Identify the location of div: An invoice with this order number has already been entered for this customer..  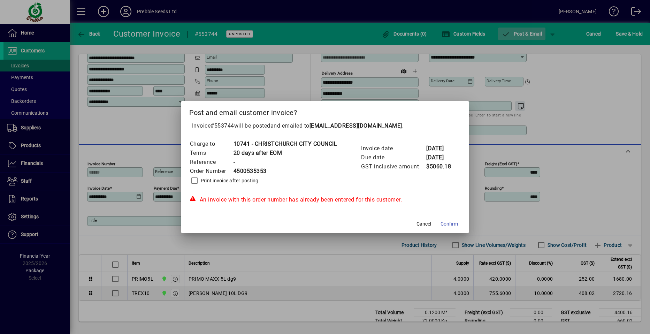
(325, 200).